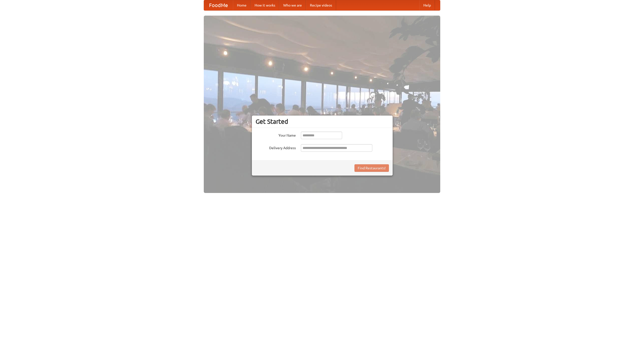 This screenshot has height=356, width=644. I want to click on a: Home, so click(242, 5).